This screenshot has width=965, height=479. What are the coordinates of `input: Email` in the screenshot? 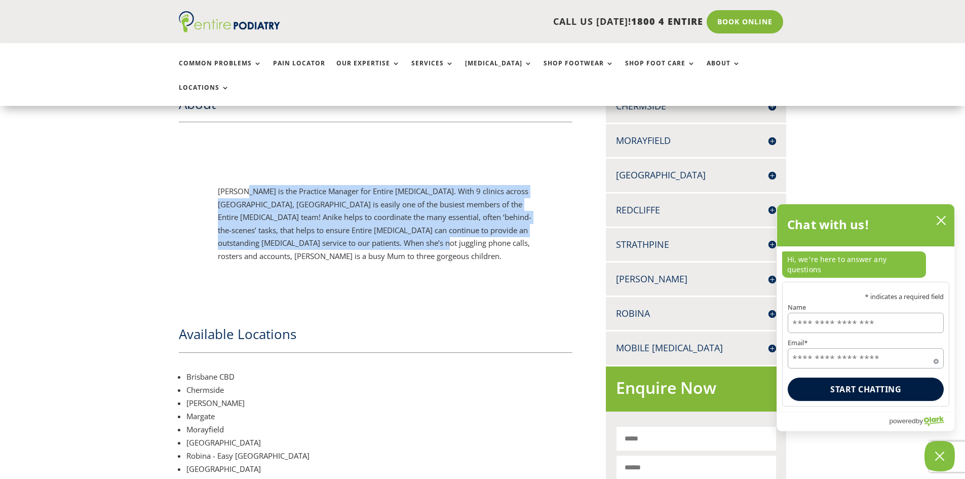 It's located at (866, 358).